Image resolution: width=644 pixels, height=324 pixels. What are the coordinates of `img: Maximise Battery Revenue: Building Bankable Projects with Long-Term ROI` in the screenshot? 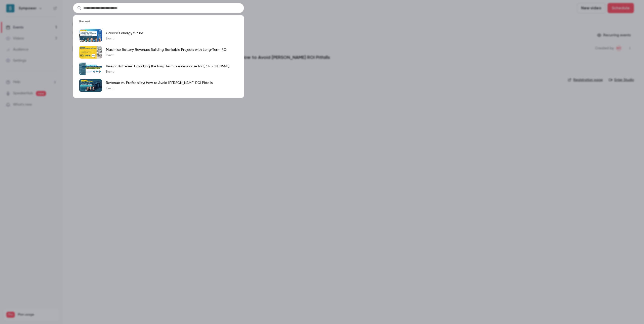 It's located at (90, 52).